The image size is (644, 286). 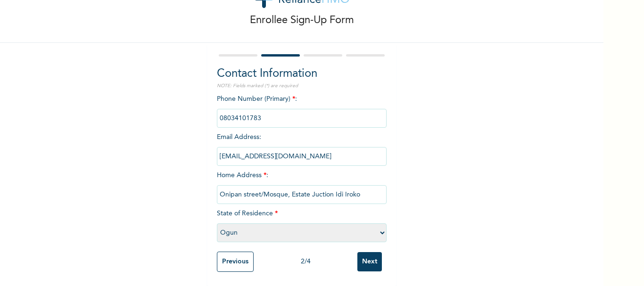 I want to click on div: 2 / 4, so click(x=305, y=262).